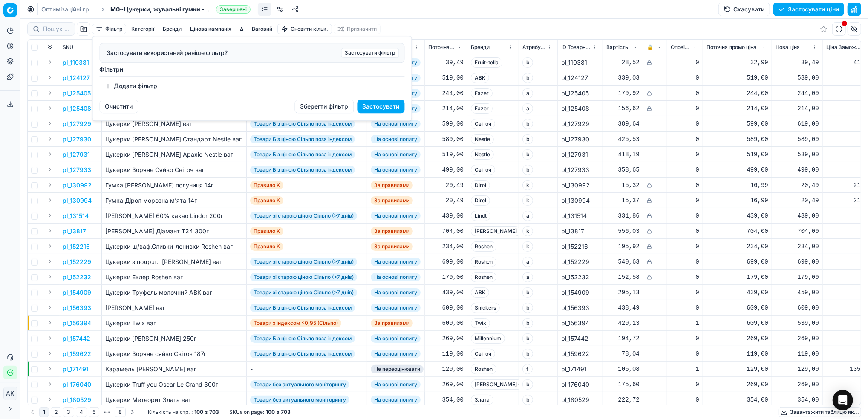  What do you see at coordinates (370, 53) in the screenshot?
I see `button: Застосувати фільтр` at bounding box center [370, 53].